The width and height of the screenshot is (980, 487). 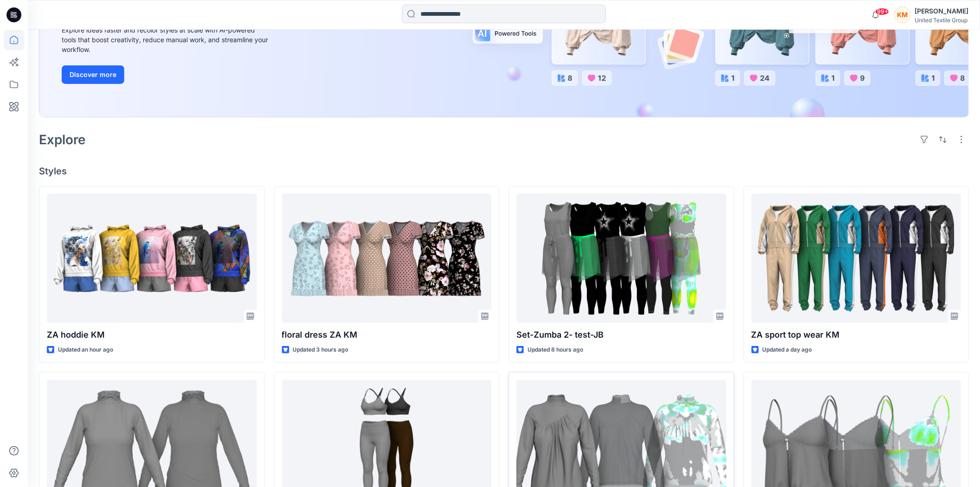 What do you see at coordinates (504, 171) in the screenshot?
I see `h4: Styles` at bounding box center [504, 171].